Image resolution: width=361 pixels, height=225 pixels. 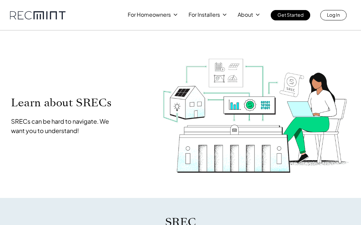 What do you see at coordinates (149, 15) in the screenshot?
I see `p: For Homeowners` at bounding box center [149, 15].